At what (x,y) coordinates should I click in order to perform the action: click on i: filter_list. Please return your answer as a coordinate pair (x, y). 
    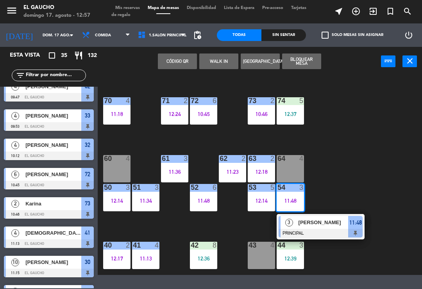
    Looking at the image, I should click on (20, 75).